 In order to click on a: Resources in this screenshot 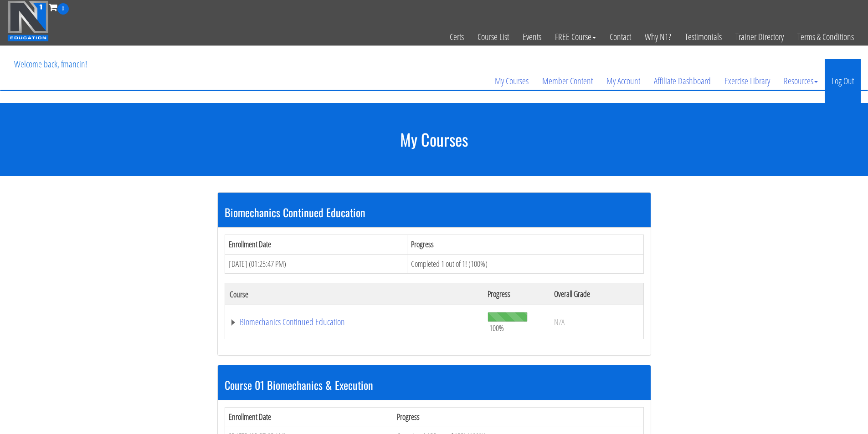, I will do `click(800, 81)`.